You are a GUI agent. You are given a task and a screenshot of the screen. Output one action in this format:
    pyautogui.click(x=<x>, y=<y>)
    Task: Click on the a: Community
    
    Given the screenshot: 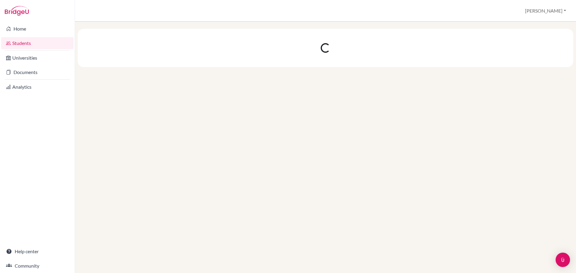 What is the action you would take?
    pyautogui.click(x=37, y=266)
    